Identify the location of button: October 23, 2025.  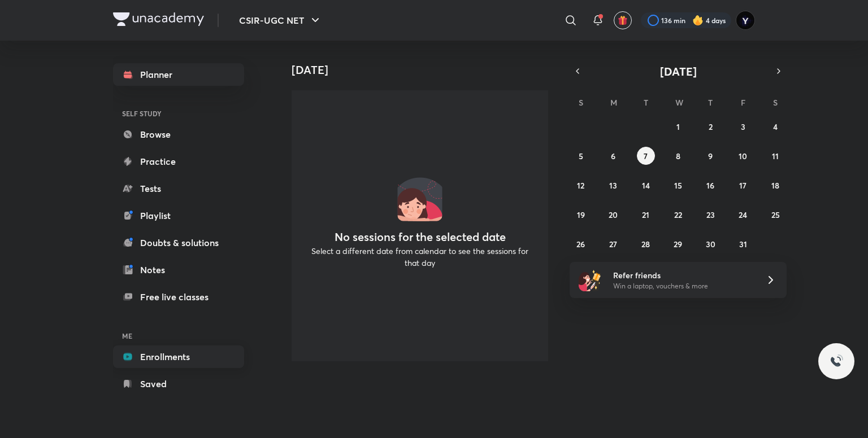
(710, 214).